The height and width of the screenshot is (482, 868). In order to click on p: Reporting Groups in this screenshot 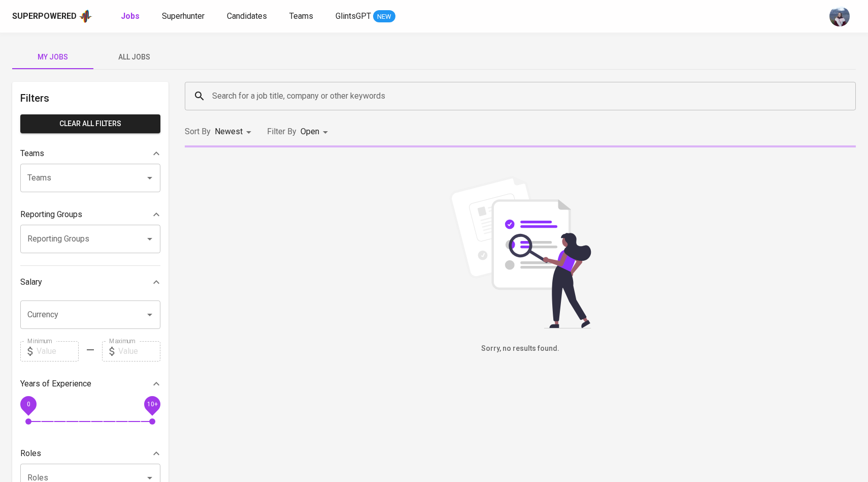, I will do `click(52, 214)`.